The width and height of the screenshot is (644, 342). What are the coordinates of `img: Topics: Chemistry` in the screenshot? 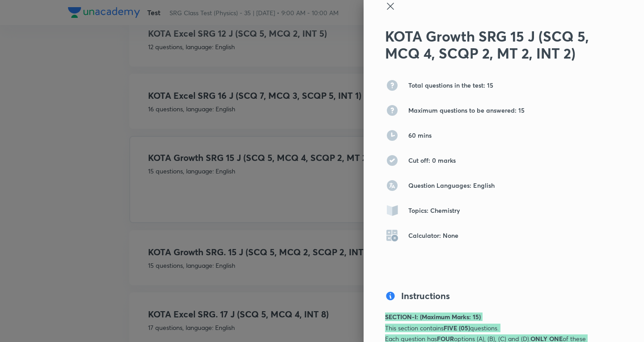 It's located at (392, 211).